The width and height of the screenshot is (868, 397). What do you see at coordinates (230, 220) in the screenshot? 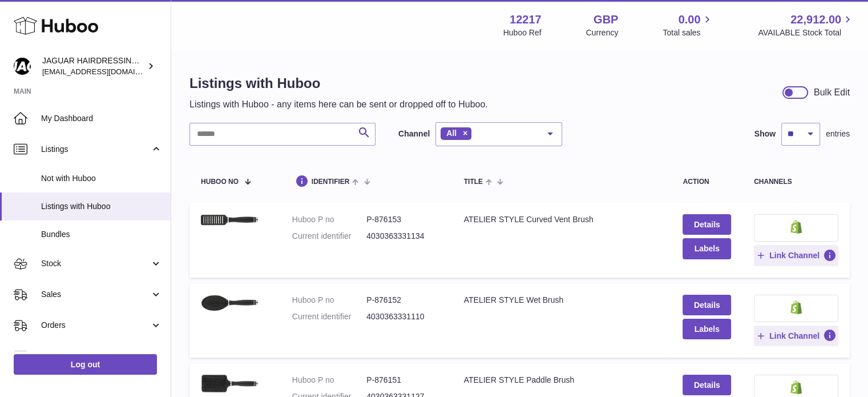
I see `img: ATELIER STYLE Curved Vent Brush` at bounding box center [230, 220].